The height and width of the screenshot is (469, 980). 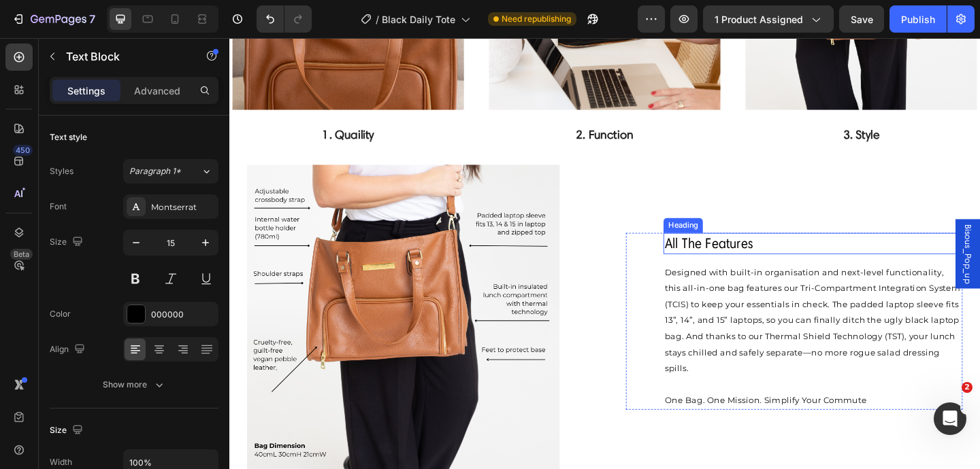 What do you see at coordinates (62, 172) in the screenshot?
I see `div: Styles` at bounding box center [62, 172].